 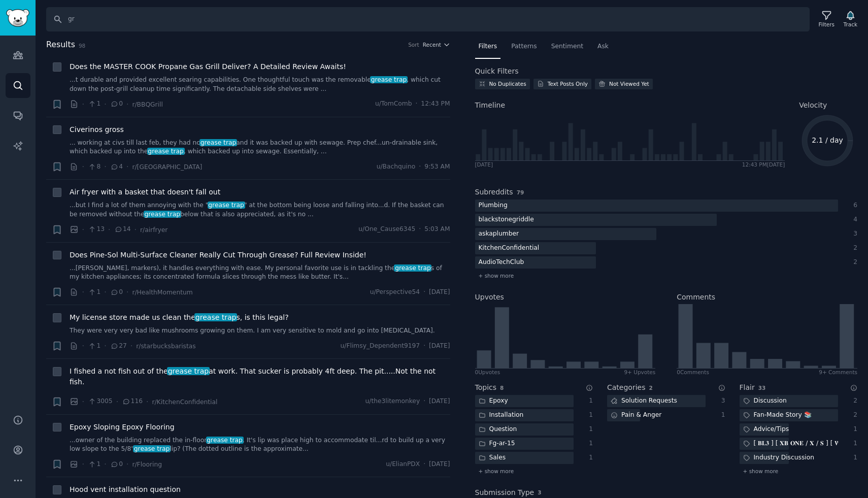 What do you see at coordinates (850, 19) in the screenshot?
I see `button: Track` at bounding box center [850, 19].